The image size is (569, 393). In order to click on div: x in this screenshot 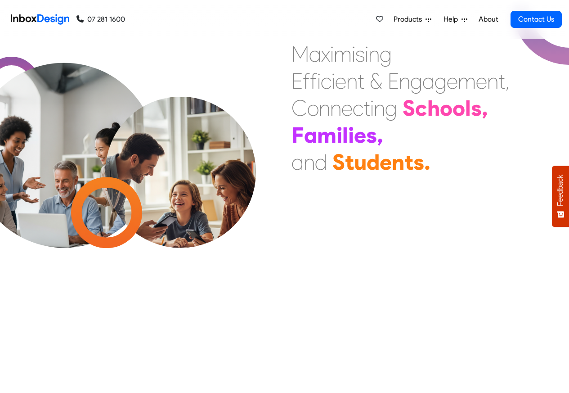, I will do `click(326, 54)`.